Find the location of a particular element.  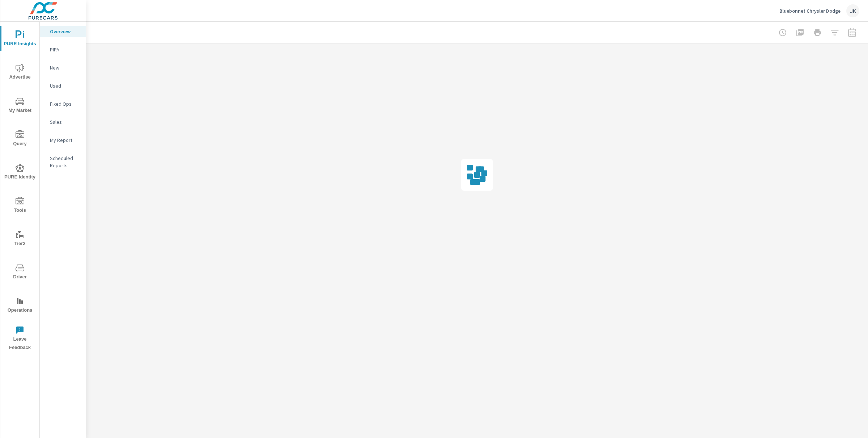

div: nav menu is located at coordinates (20, 188).